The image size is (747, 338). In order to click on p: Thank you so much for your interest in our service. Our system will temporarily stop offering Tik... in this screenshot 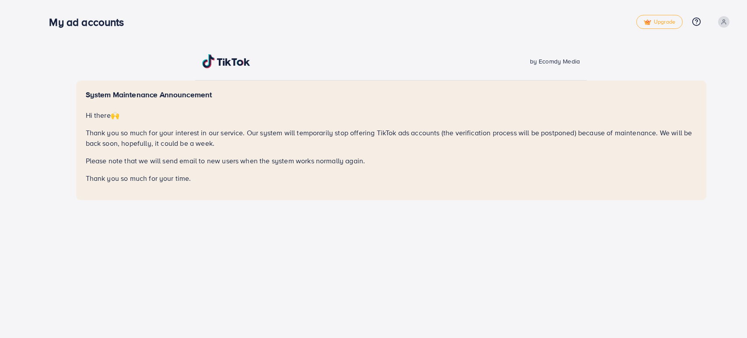, I will do `click(391, 138)`.